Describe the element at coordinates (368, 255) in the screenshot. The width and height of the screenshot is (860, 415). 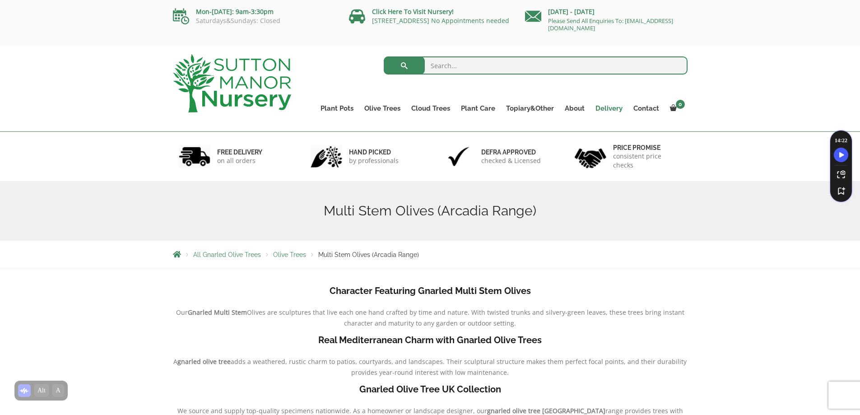
I see `span: Multi Stem Olives (Arcadia Range)` at that location.